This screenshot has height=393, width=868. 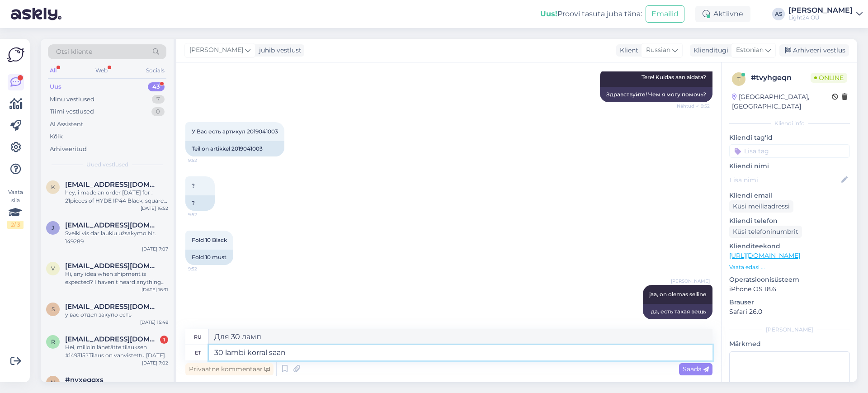 I want to click on p: Safari 26.0, so click(x=790, y=312).